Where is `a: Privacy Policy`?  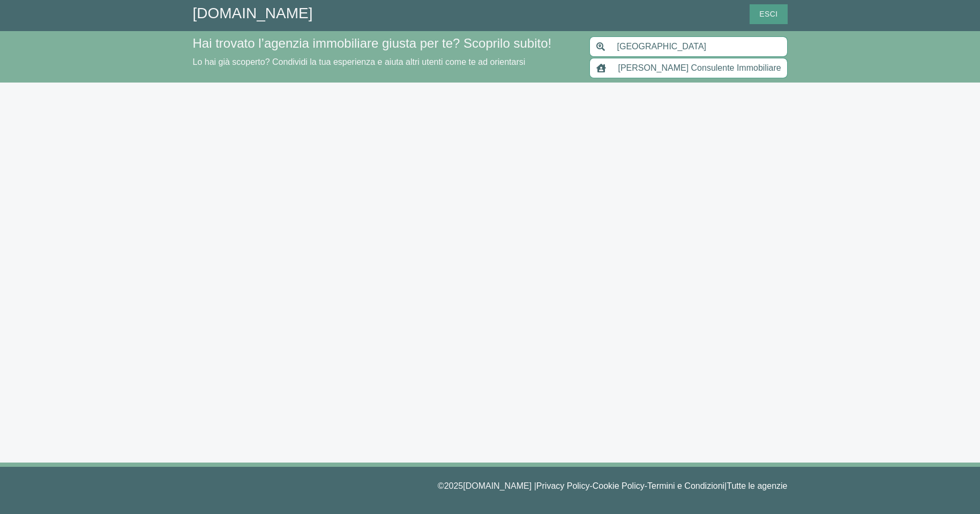
a: Privacy Policy is located at coordinates (563, 486).